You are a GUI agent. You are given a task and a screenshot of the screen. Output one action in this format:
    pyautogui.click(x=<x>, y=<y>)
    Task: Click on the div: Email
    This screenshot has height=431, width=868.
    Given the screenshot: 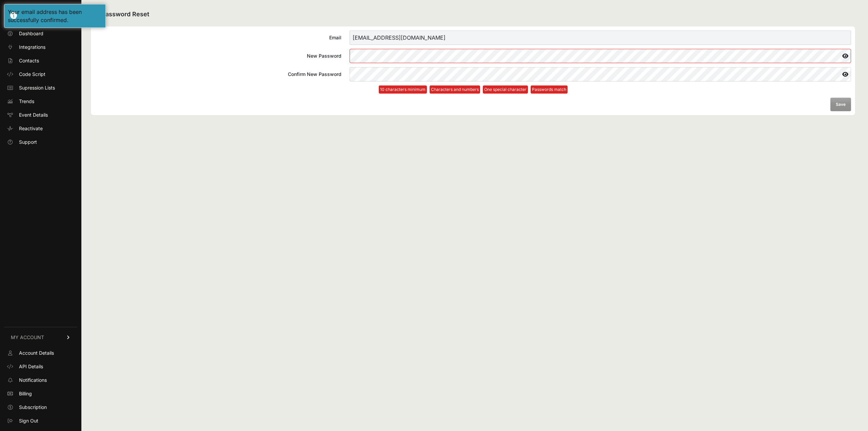 What is the action you would take?
    pyautogui.click(x=218, y=37)
    